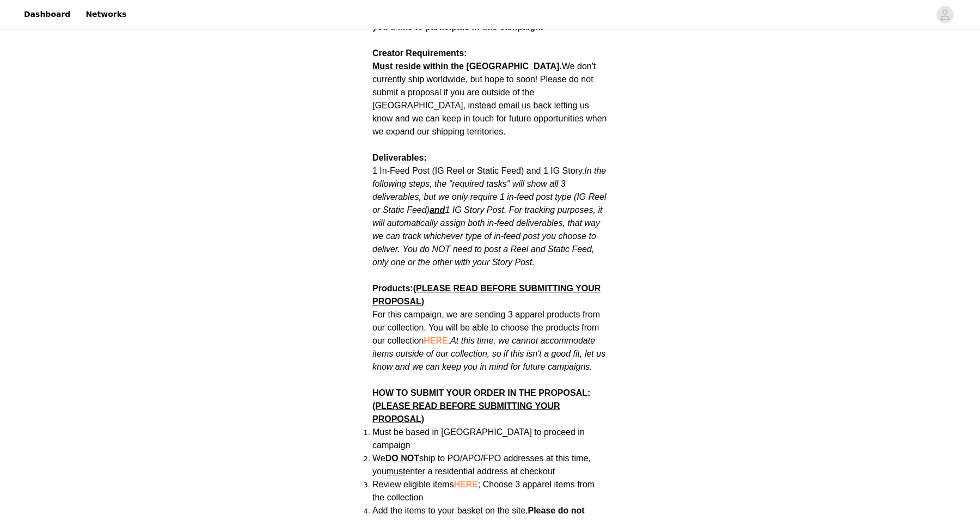 The width and height of the screenshot is (980, 520). I want to click on em: In the following steps, the "required tasks" will show all 3 deliverables, but we only require 1 ..., so click(489, 216).